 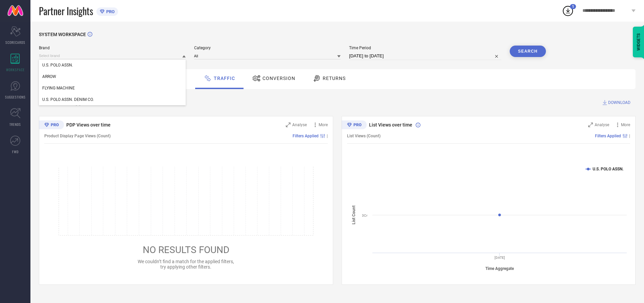 What do you see at coordinates (49, 77) in the screenshot?
I see `span: ARROW` at bounding box center [49, 77].